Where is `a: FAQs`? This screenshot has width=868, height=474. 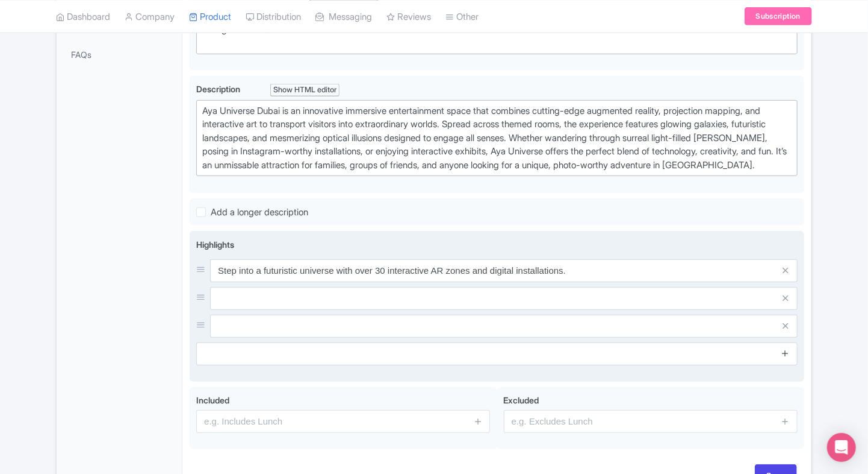 a: FAQs is located at coordinates (119, 55).